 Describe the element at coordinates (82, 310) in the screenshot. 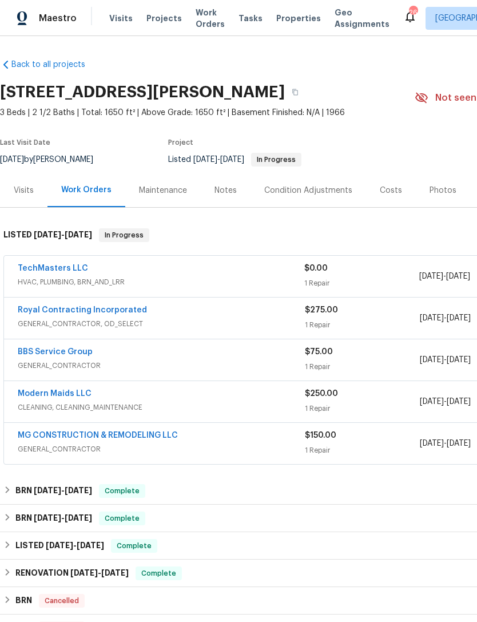

I see `a: Royal Contracting Incorporated` at that location.